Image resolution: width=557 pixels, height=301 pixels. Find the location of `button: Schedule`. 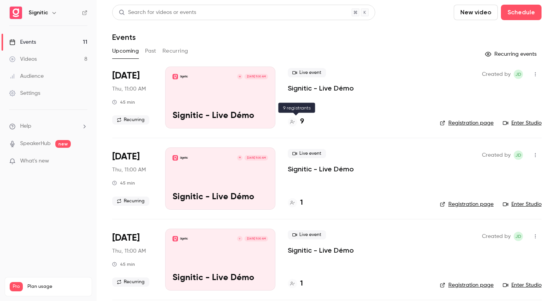

button: Schedule is located at coordinates (521, 12).